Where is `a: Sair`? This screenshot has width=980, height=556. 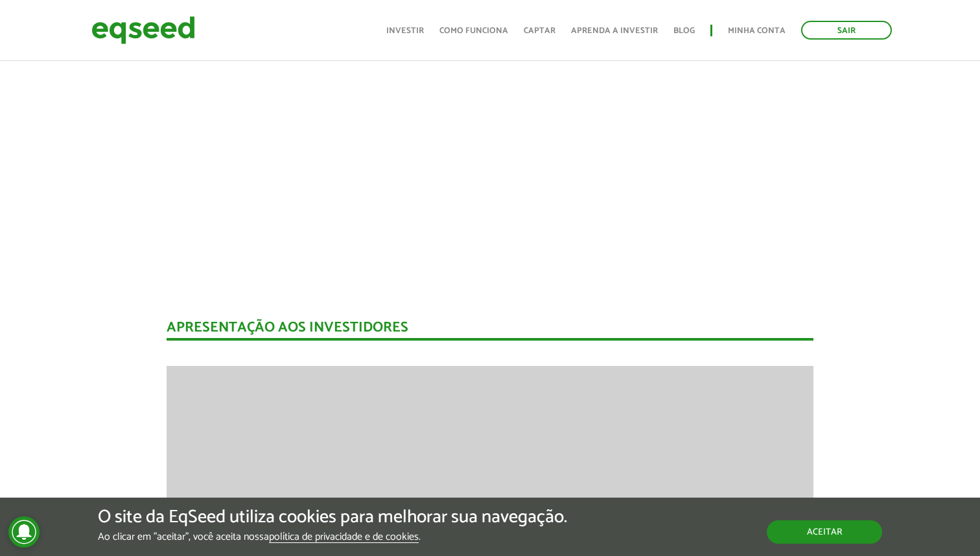 a: Sair is located at coordinates (846, 30).